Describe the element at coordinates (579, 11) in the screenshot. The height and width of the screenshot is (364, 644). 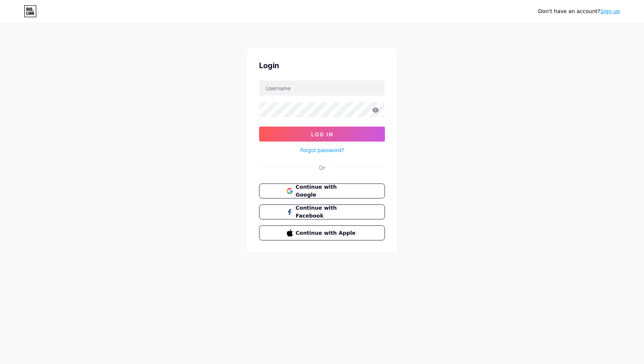
I see `div: Don't have an account?` at that location.